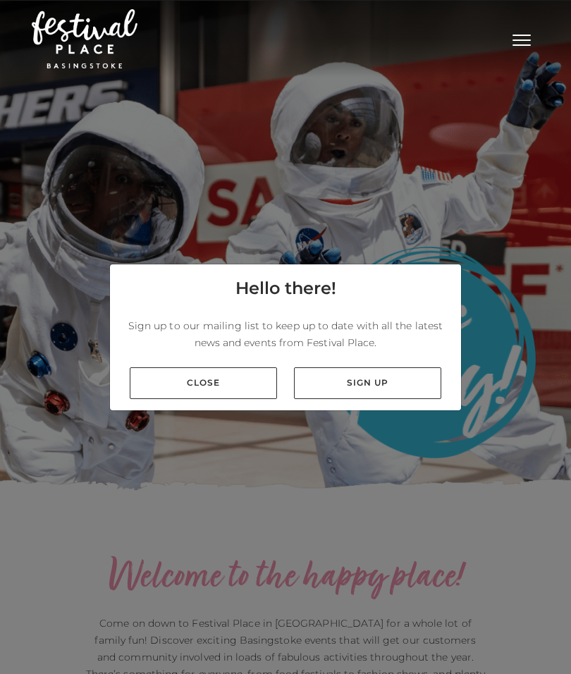  I want to click on button: Toggle navigation, so click(521, 38).